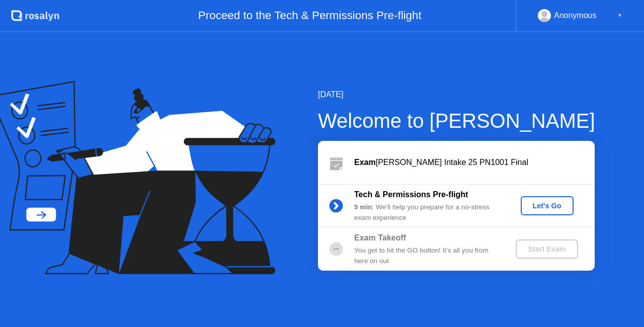  What do you see at coordinates (365, 162) in the screenshot?
I see `b: Exam` at bounding box center [365, 162].